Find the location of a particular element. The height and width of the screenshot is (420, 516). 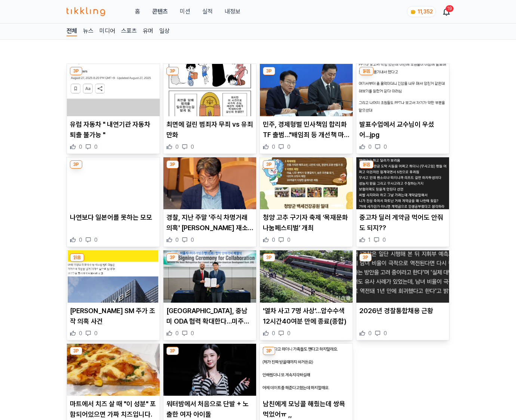

img: 발표수업에서 교수님이 우셨어...jpg is located at coordinates (403, 90).